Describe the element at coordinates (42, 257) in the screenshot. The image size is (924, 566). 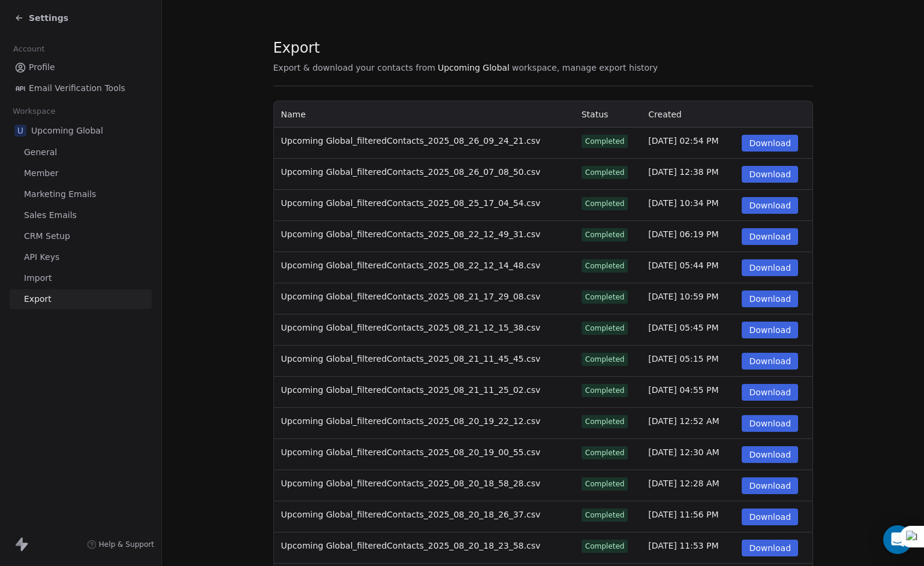
I see `span: API Keys` at that location.